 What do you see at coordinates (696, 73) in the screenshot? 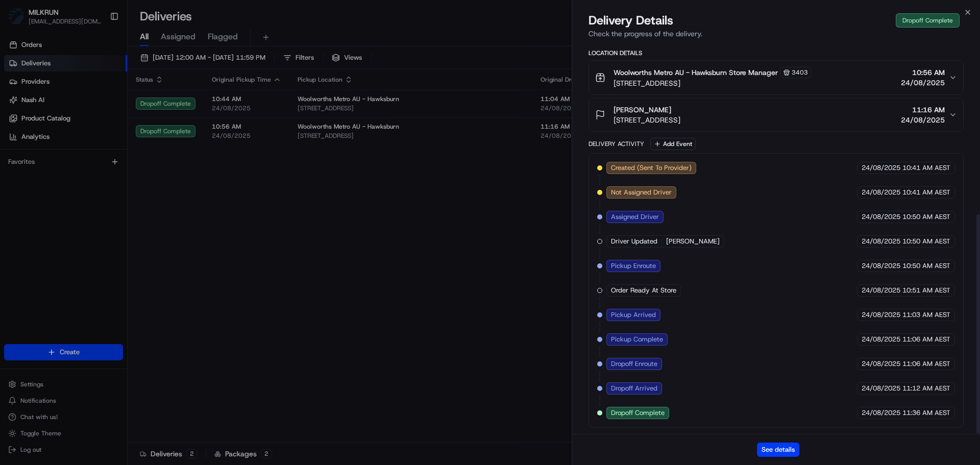
I see `span: Woolworths Metro AU - Hawksburn Store Manager` at bounding box center [696, 73].